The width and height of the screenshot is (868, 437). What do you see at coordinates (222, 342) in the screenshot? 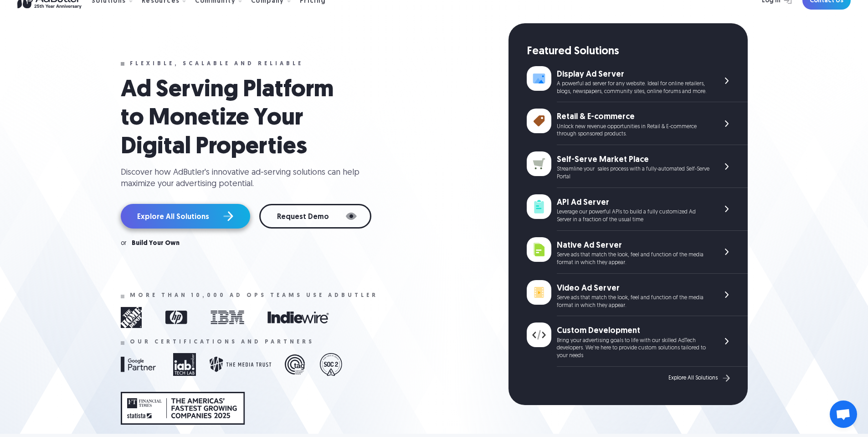
I see `div: Our certifications and partners` at bounding box center [222, 342].